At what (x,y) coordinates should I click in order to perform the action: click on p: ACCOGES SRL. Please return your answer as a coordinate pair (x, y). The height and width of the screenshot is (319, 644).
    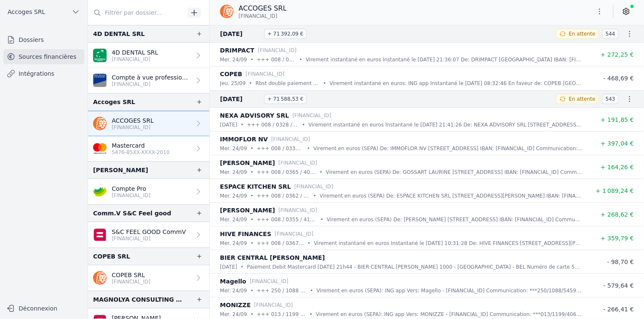
    Looking at the image, I should click on (132, 121).